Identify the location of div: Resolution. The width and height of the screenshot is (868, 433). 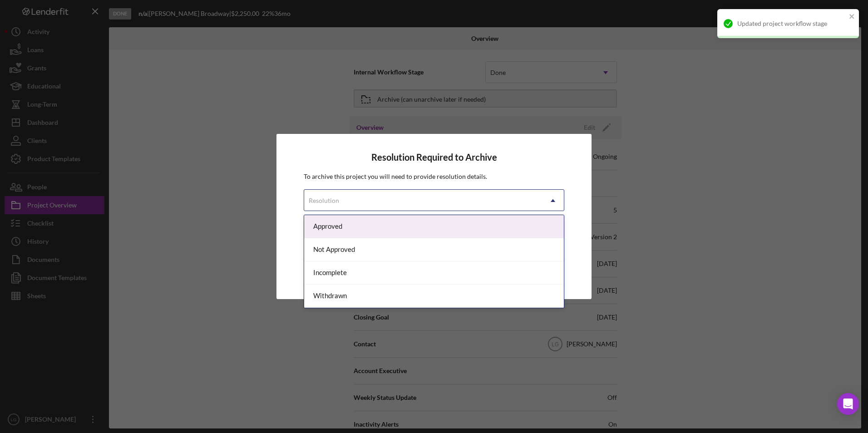
(324, 201).